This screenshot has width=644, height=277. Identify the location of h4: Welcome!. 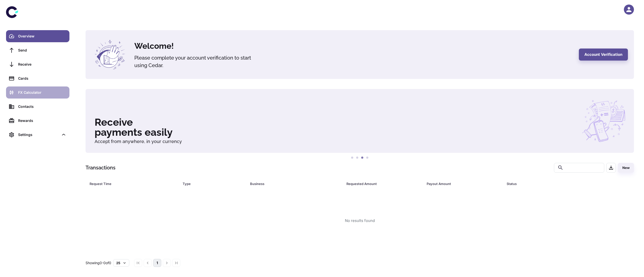
(353, 46).